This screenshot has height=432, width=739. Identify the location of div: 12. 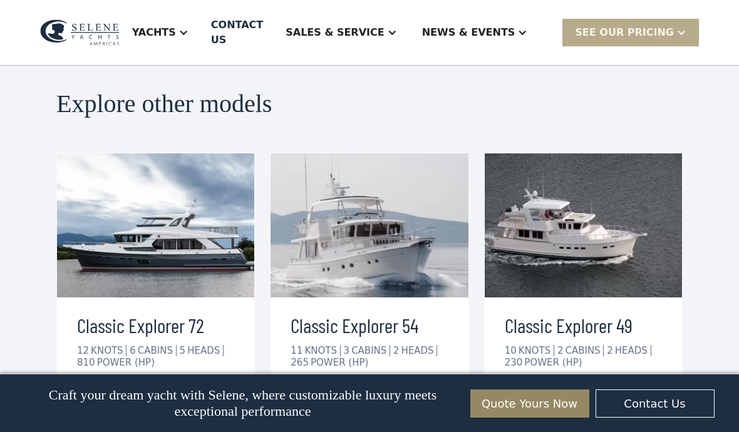
(83, 351).